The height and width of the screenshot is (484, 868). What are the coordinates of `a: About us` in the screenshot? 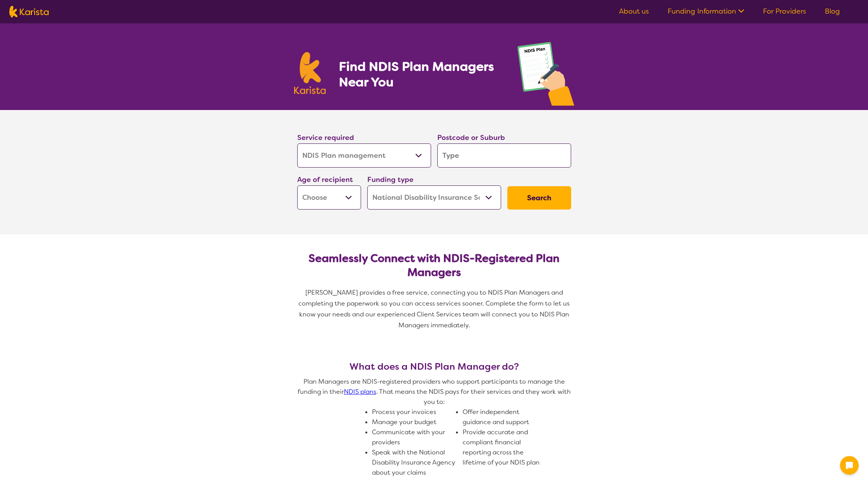 It's located at (634, 11).